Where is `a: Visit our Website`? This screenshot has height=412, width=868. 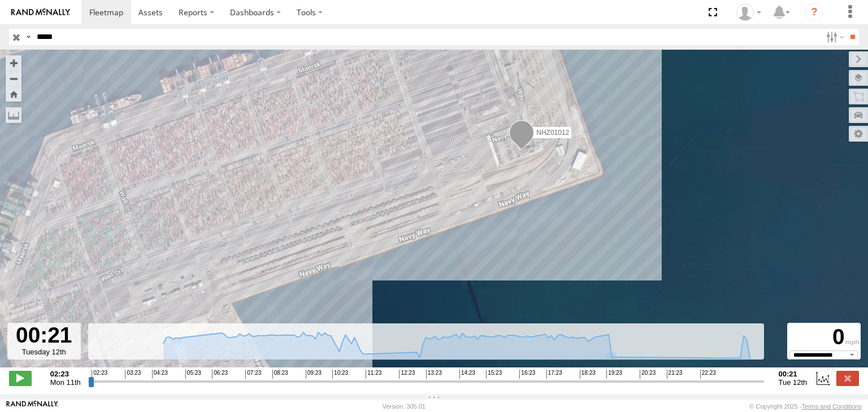 a: Visit our Website is located at coordinates (32, 406).